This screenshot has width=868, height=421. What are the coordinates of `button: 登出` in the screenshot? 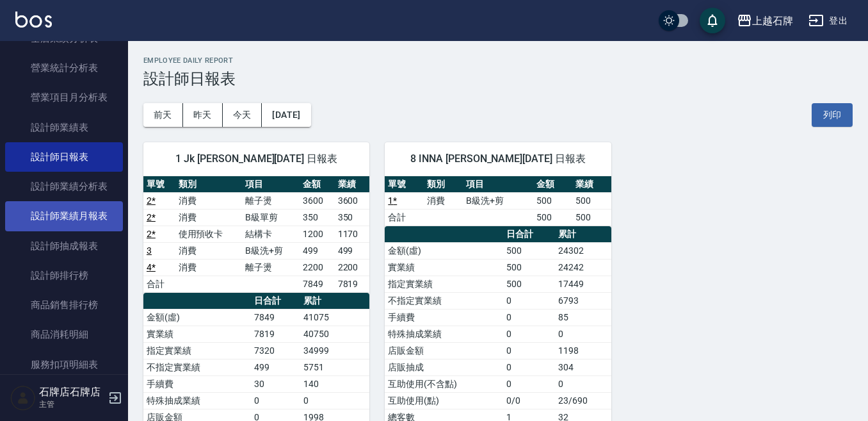 It's located at (828, 20).